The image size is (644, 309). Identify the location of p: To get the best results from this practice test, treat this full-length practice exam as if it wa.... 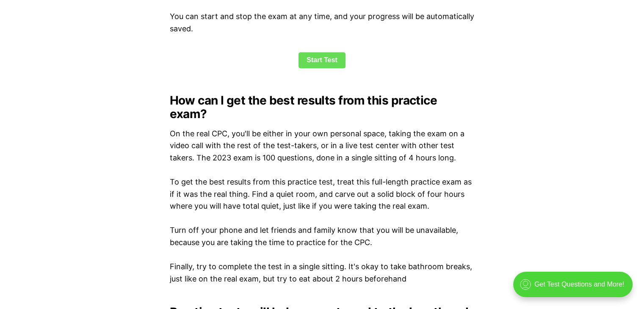
(322, 194).